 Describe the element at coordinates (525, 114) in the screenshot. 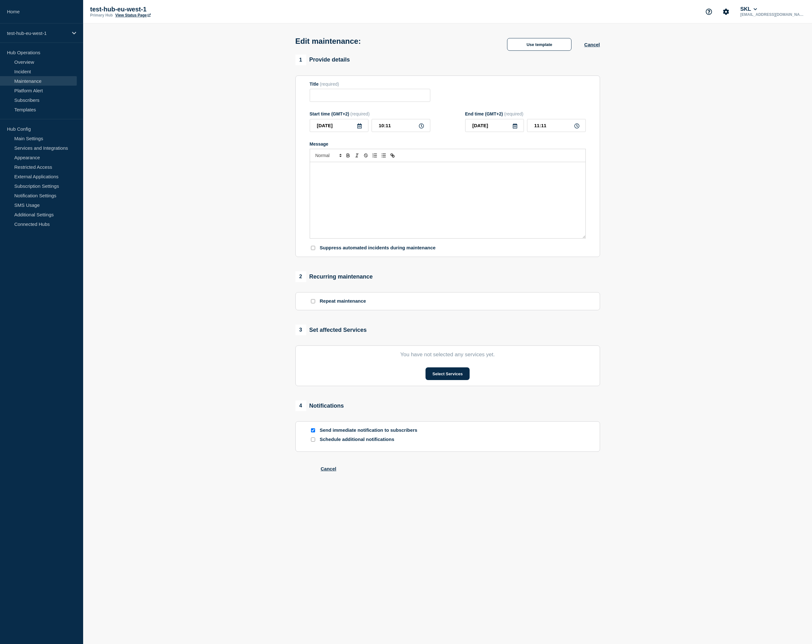

I see `div: End time (GMT+2)` at that location.